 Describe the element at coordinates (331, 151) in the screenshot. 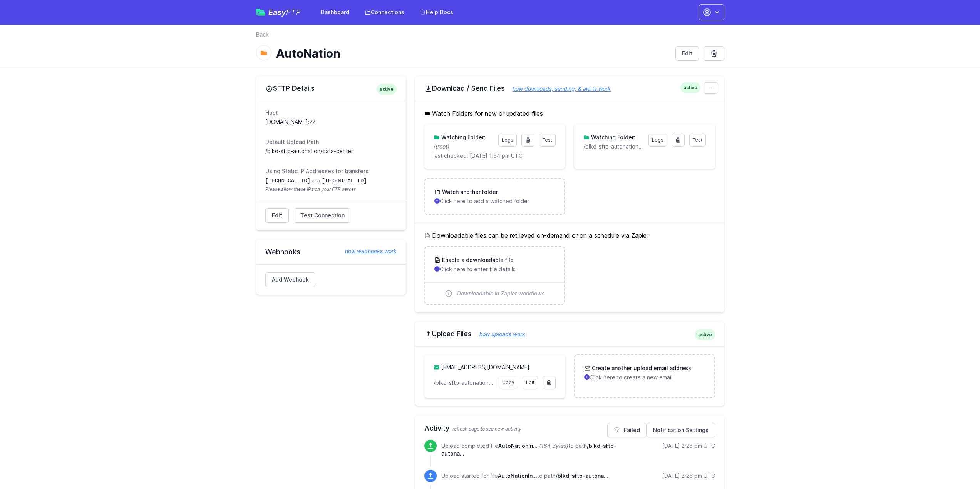

I see `dd: /blkd-sftp-autonation/data-center` at that location.